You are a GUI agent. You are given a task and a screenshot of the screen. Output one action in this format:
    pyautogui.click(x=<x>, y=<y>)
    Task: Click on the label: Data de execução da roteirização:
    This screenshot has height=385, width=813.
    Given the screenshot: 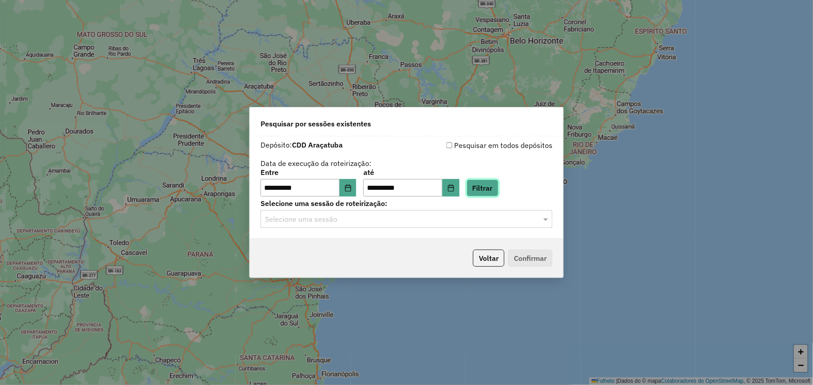 What is the action you would take?
    pyautogui.click(x=316, y=163)
    